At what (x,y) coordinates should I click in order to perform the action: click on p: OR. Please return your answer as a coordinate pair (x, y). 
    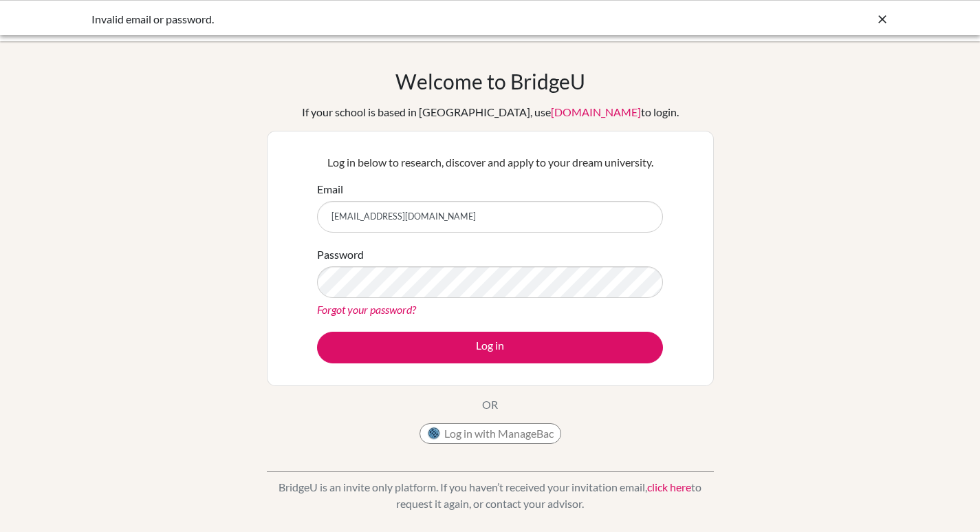
    Looking at the image, I should click on (490, 405).